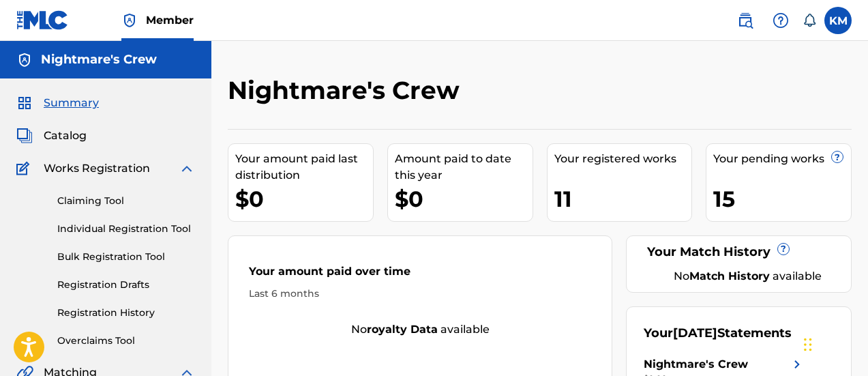  What do you see at coordinates (71, 103) in the screenshot?
I see `span: Summary` at bounding box center [71, 103].